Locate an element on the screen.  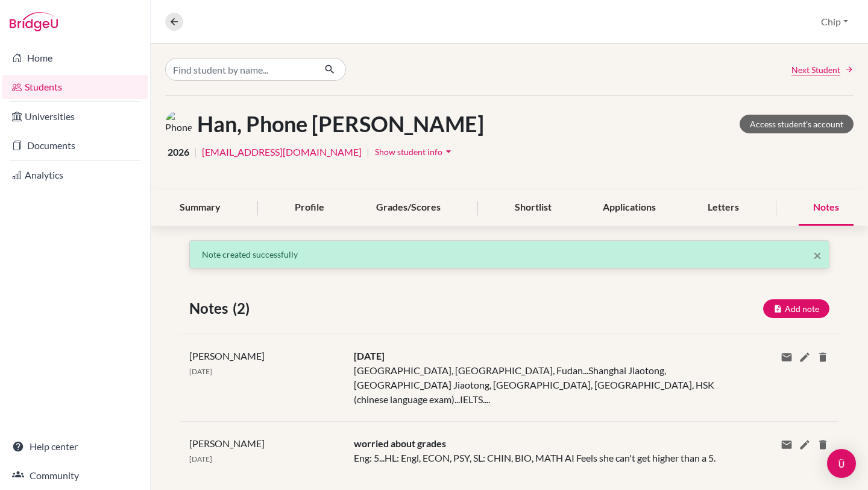
button: Close is located at coordinates (817, 255).